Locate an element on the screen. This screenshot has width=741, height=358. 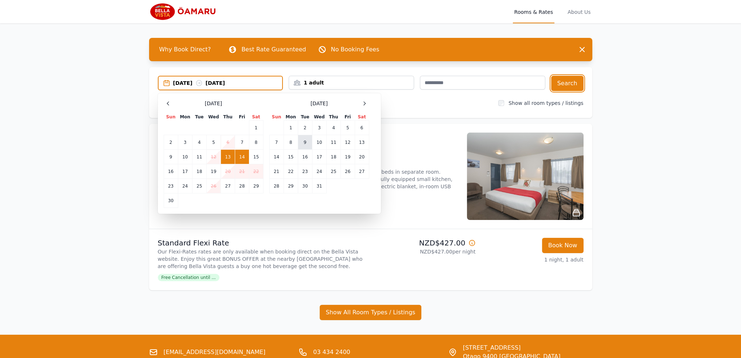
button: Show All Room Types / Listings is located at coordinates (371, 313).